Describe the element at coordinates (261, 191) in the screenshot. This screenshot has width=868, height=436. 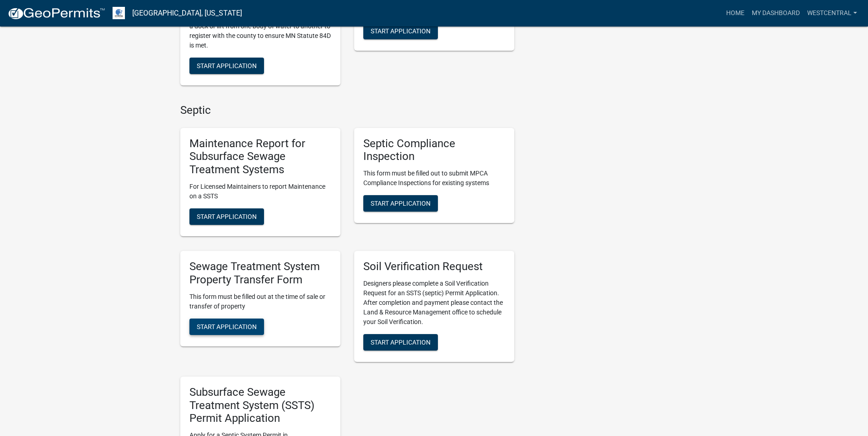
I see `p: For Licensed Maintainers to report Maintenance on a SSTS` at that location.